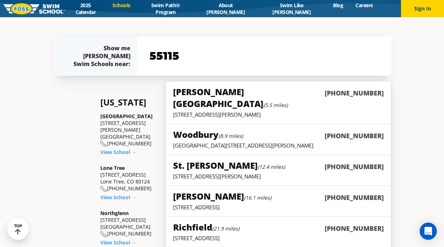 The width and height of the screenshot is (444, 247). I want to click on h5: Woodbury, so click(208, 134).